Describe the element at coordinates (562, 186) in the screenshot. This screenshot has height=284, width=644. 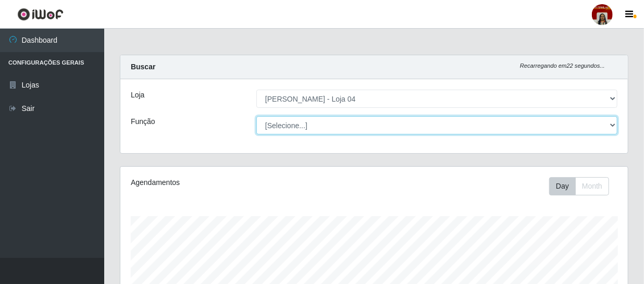
I see `button: Day` at that location.